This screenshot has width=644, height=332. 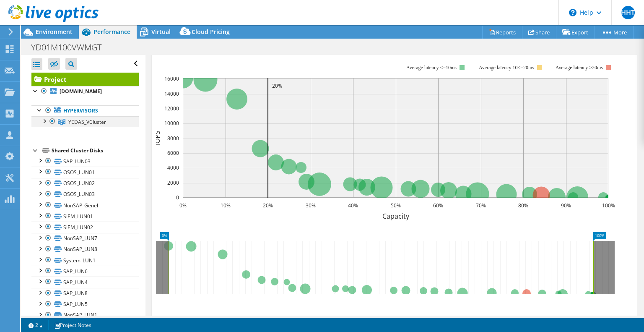 What do you see at coordinates (72, 324) in the screenshot?
I see `a: Project Notes` at bounding box center [72, 324].